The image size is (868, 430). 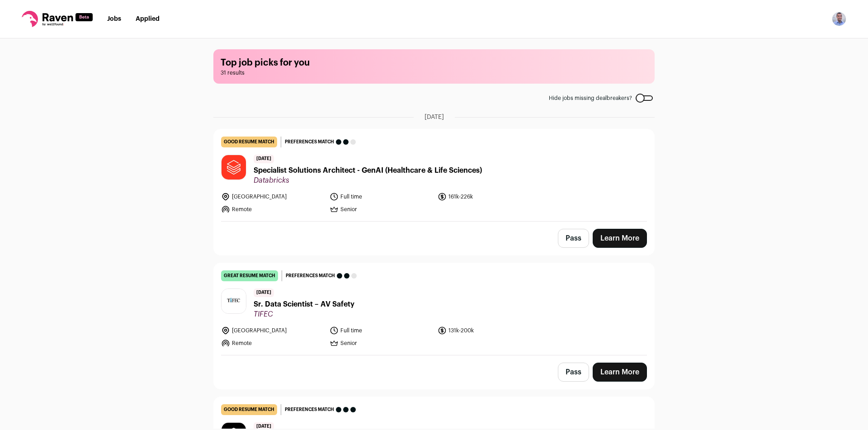 I want to click on span: TIFEC, so click(x=304, y=314).